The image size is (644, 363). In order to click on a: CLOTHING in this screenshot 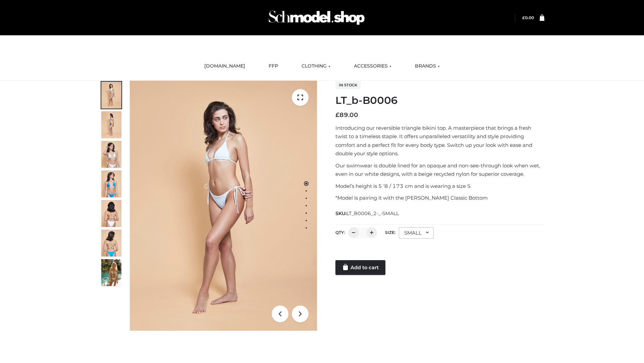, I will do `click(316, 66)`.